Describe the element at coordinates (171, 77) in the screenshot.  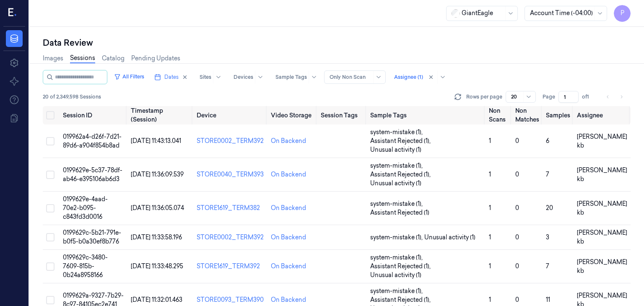
I see `button: Dates` at that location.